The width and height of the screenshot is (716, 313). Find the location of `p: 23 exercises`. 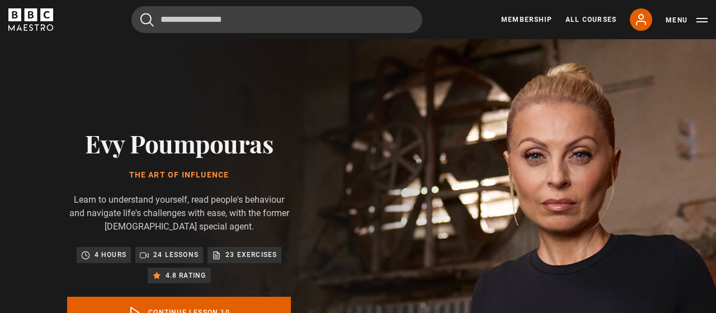

p: 23 exercises is located at coordinates (251, 255).